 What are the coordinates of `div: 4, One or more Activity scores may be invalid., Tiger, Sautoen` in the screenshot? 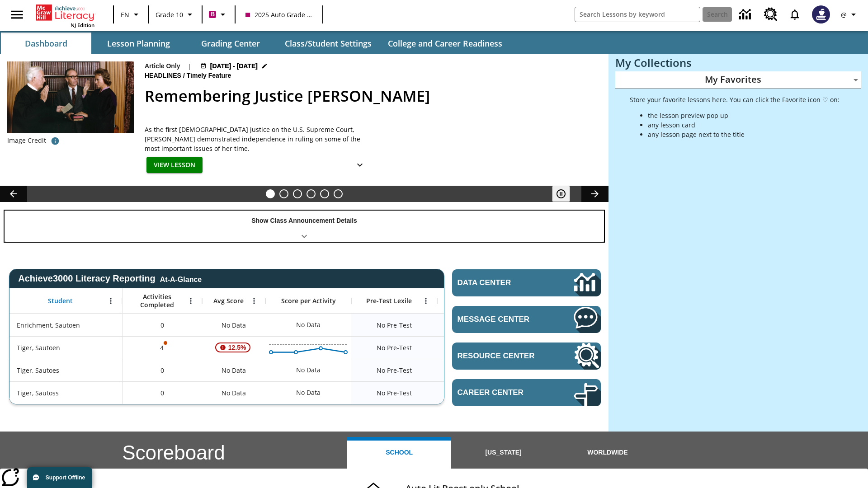 It's located at (162, 347).